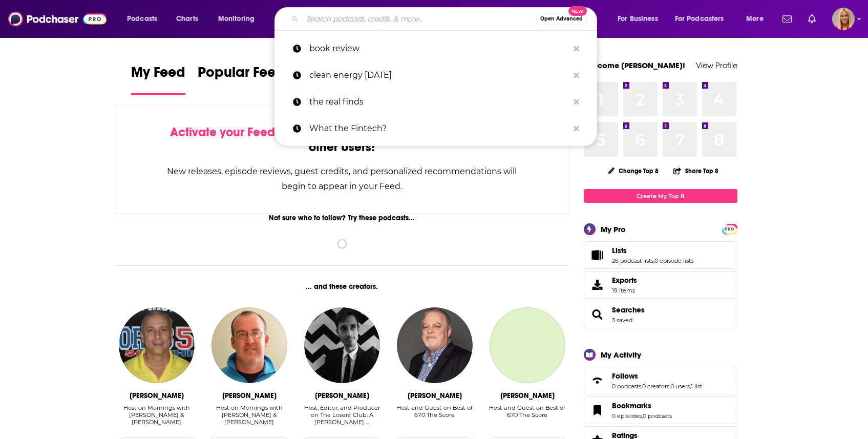  Describe the element at coordinates (577, 10) in the screenshot. I see `span: New` at that location.